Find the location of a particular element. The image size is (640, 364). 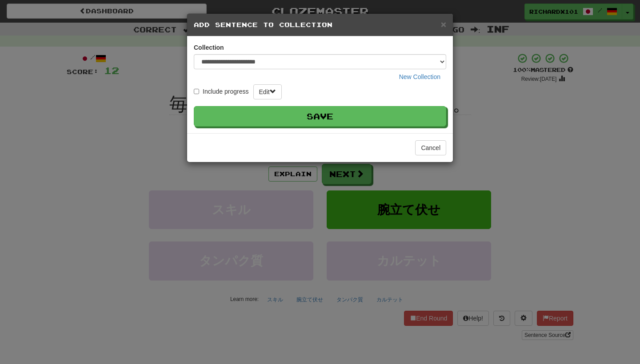

button: Save is located at coordinates (320, 116).